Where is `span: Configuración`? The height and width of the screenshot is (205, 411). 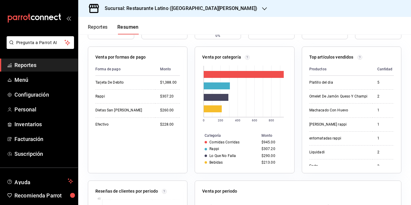
span: Configuración is located at coordinates (44, 94).